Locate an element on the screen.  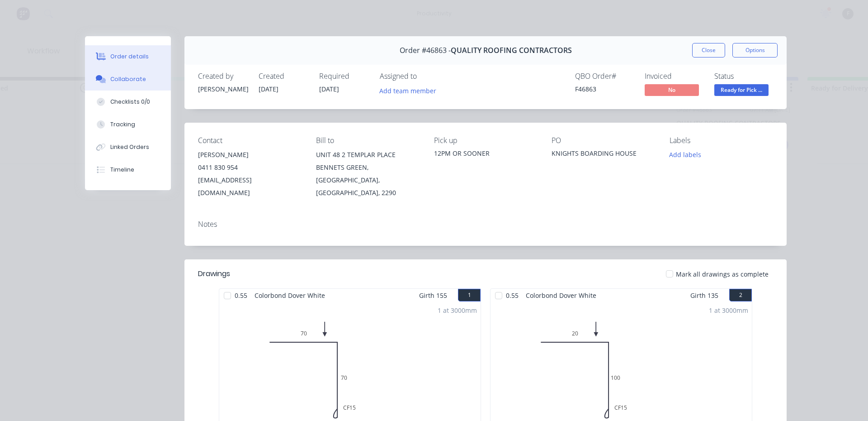
div: Drawings is located at coordinates (214, 274).